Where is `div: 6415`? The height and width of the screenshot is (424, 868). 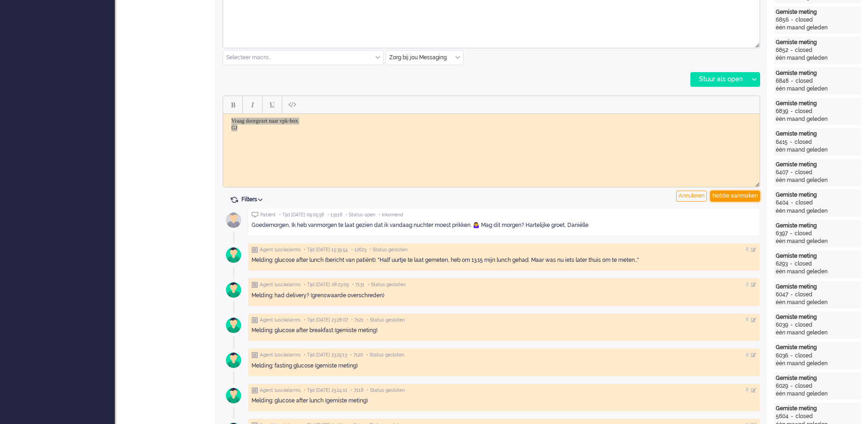
div: 6415 is located at coordinates (781, 142).